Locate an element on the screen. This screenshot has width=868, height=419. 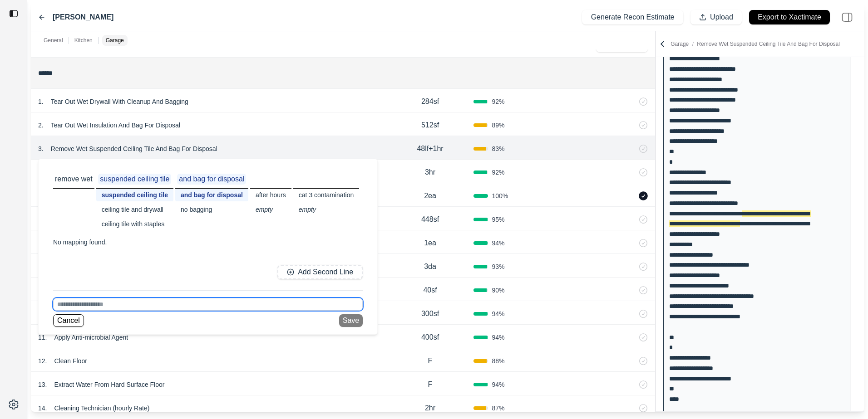
p: 300sf is located at coordinates (430, 314).